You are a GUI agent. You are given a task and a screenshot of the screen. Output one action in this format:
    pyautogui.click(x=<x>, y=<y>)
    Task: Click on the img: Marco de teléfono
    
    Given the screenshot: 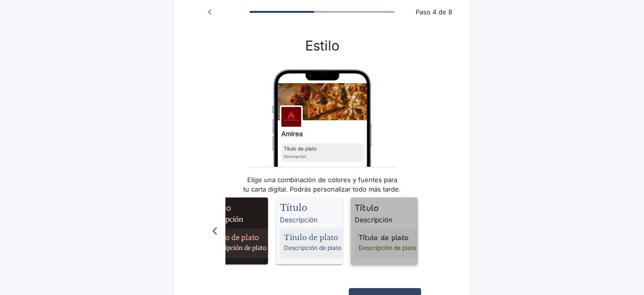 What is the action you would take?
    pyautogui.click(x=322, y=170)
    